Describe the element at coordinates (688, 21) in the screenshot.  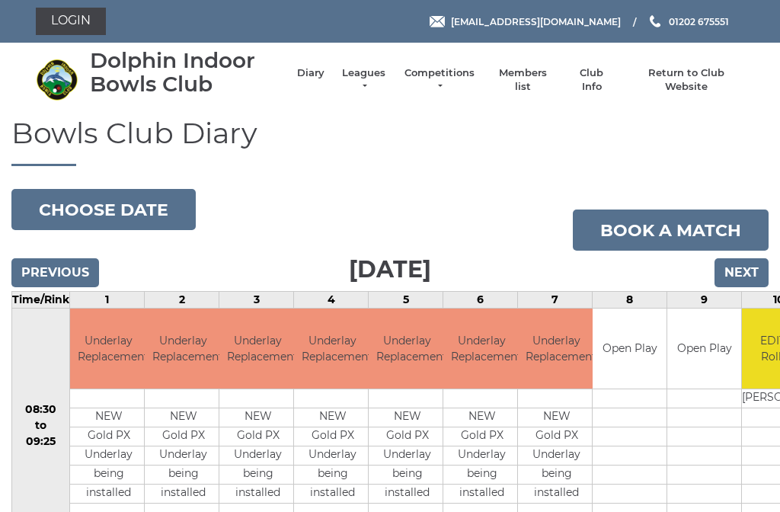
I see `a: Phone us 01202 675551` at that location.